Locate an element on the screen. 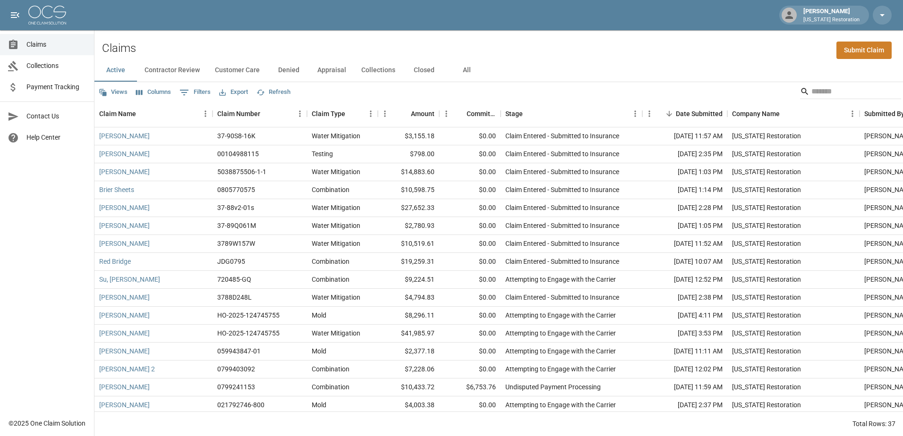  div: $10,519.61 is located at coordinates (408, 244).